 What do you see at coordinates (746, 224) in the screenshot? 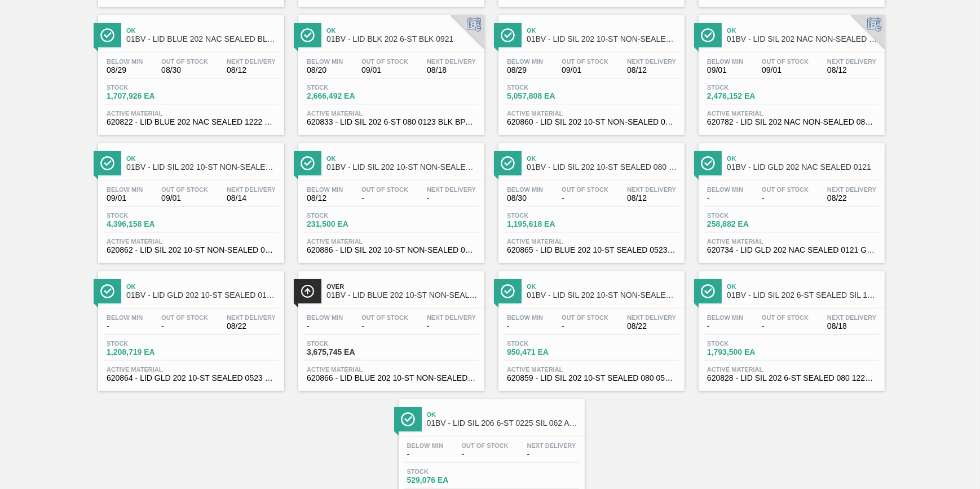
I see `span: 258,882 EA` at bounding box center [746, 224].